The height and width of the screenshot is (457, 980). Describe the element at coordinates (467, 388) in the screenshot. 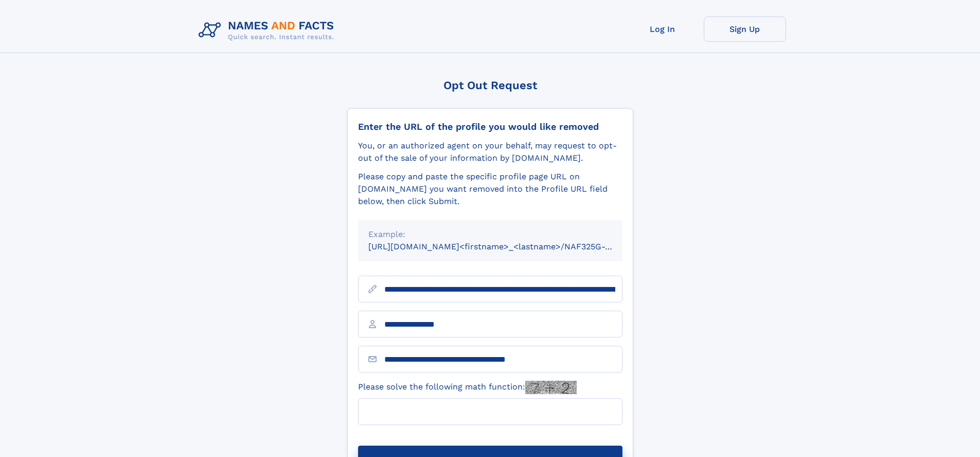

I see `label: Please solve the following math function:` at that location.